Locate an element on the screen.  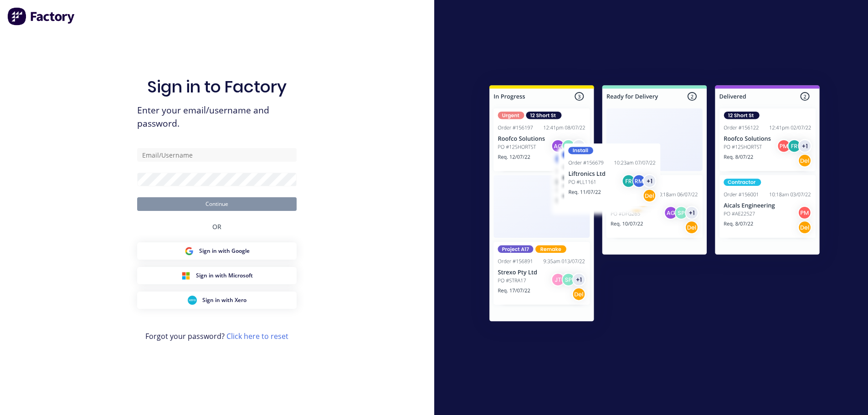
input: Email/Username is located at coordinates (217, 155).